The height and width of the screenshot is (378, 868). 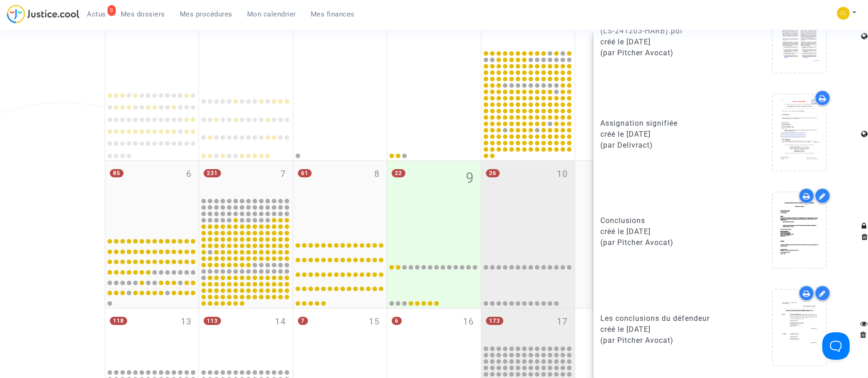 What do you see at coordinates (528, 31) in the screenshot?
I see `div: vendredi octobre 3, 226 events, click to expand` at bounding box center [528, 31].